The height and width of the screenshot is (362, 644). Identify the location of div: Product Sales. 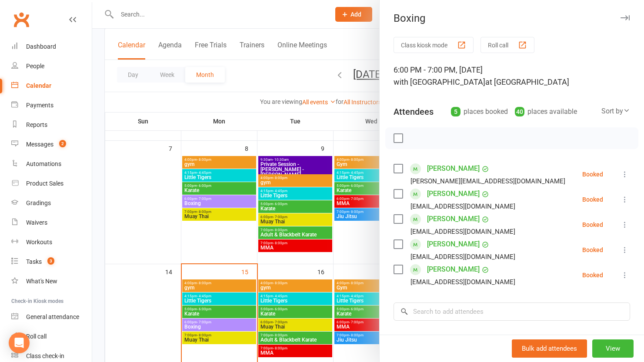
(45, 184).